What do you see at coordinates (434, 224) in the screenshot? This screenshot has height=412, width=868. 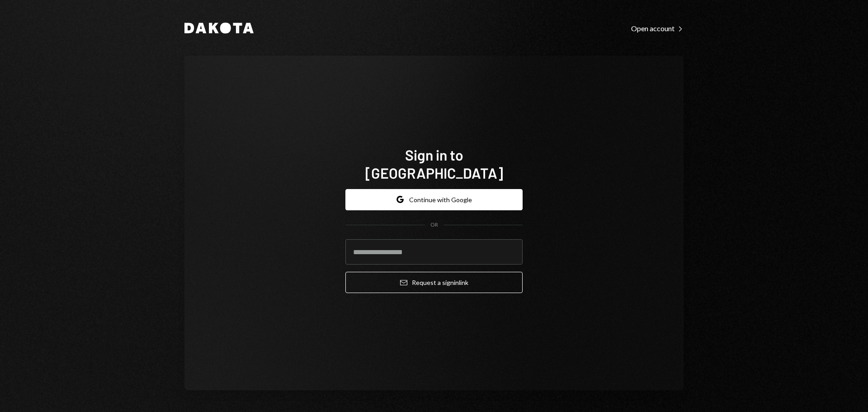 I see `div: OR` at bounding box center [434, 224].